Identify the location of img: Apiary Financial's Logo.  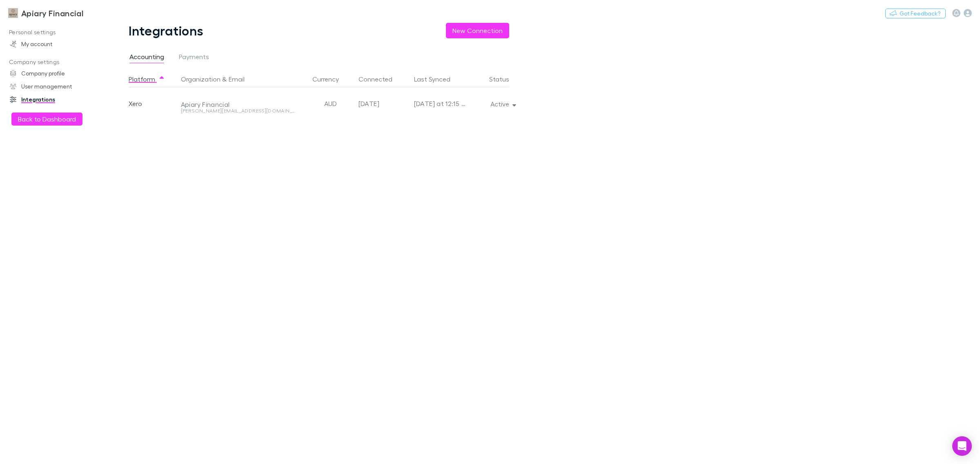
(13, 13).